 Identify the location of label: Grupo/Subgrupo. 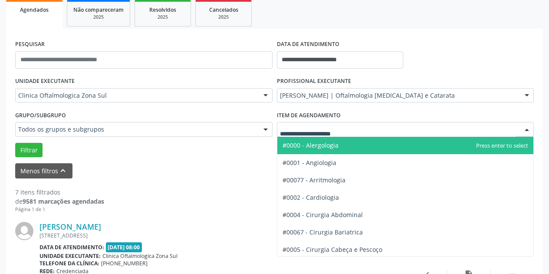
(40, 115).